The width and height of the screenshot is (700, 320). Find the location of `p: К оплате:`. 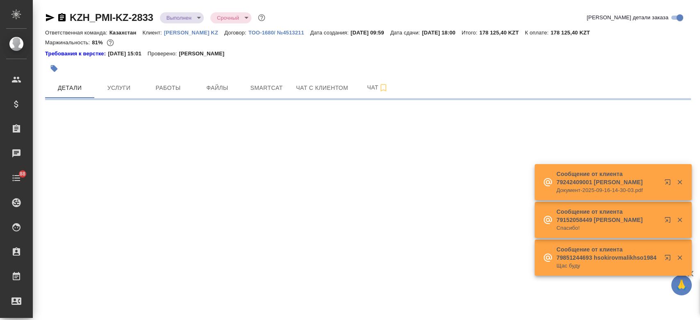

p: К оплате: is located at coordinates (538, 32).